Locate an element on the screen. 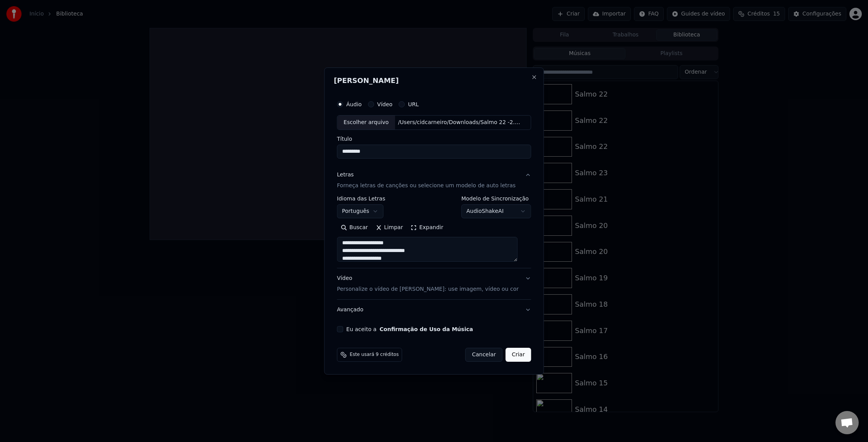 The image size is (868, 442). div: LetrasForneça letras de canções ou selecione um modelo de auto letras is located at coordinates (434, 232).